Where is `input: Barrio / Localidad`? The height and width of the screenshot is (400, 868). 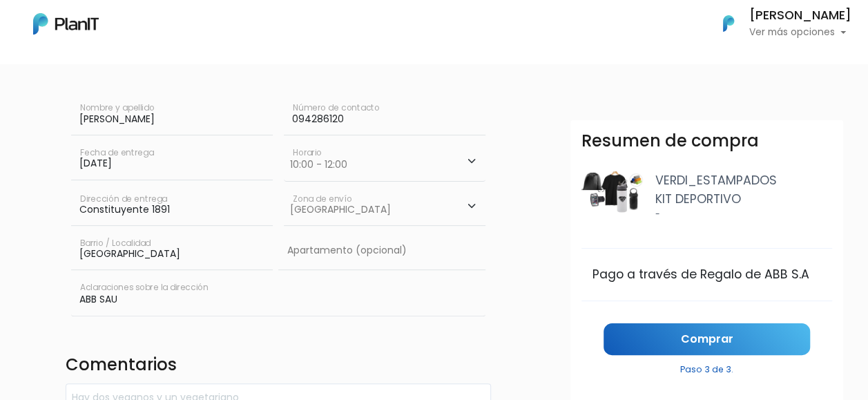 input: Barrio / Localidad is located at coordinates (172, 251).